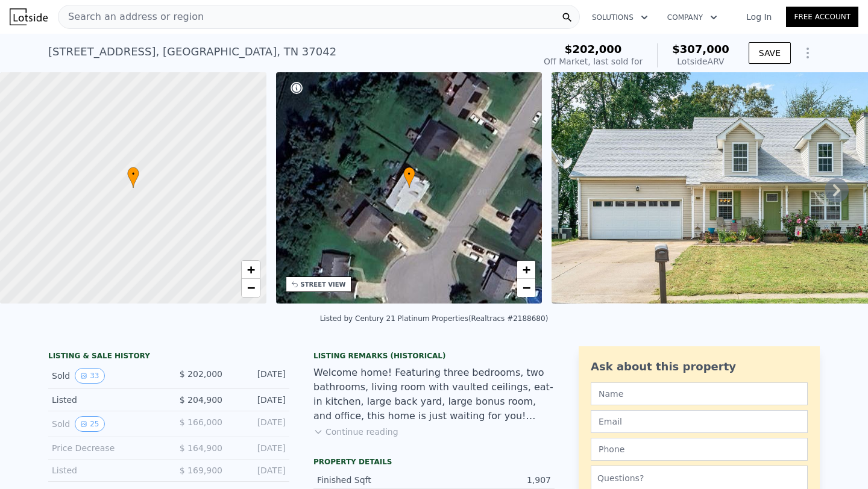 Image resolution: width=868 pixels, height=489 pixels. Describe the element at coordinates (131, 17) in the screenshot. I see `span: Search an address or region` at that location.